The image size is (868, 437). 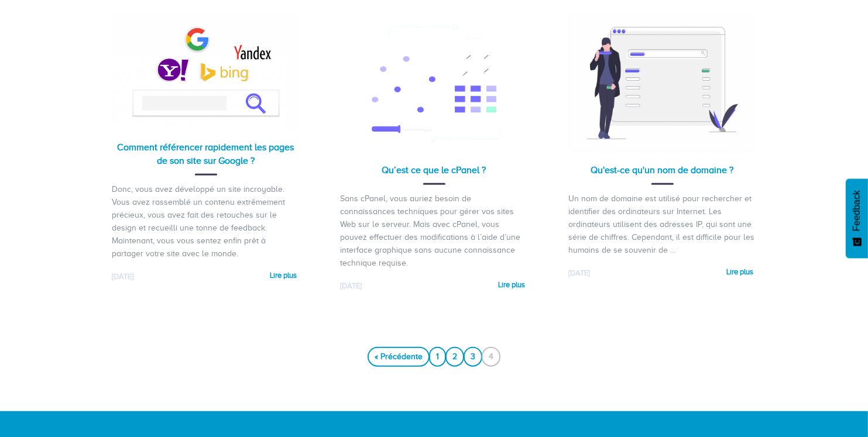 What do you see at coordinates (857, 218) in the screenshot?
I see `button: Feedback - Afficher l’enquête` at bounding box center [857, 218].